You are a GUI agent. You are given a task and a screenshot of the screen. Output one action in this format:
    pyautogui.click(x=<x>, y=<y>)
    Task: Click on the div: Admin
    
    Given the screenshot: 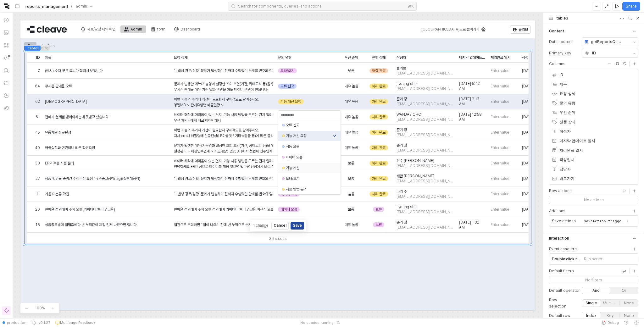 What is the action you would take?
    pyautogui.click(x=136, y=29)
    